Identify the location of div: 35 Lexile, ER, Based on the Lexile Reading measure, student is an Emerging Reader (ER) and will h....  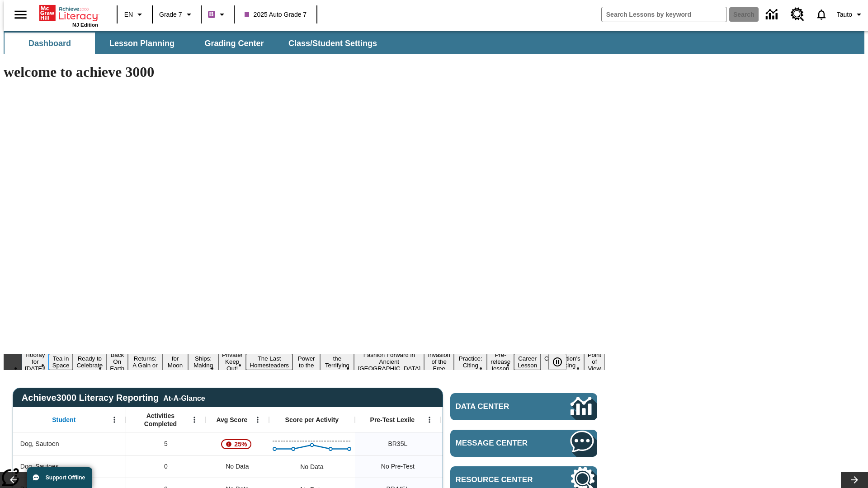
(483, 444).